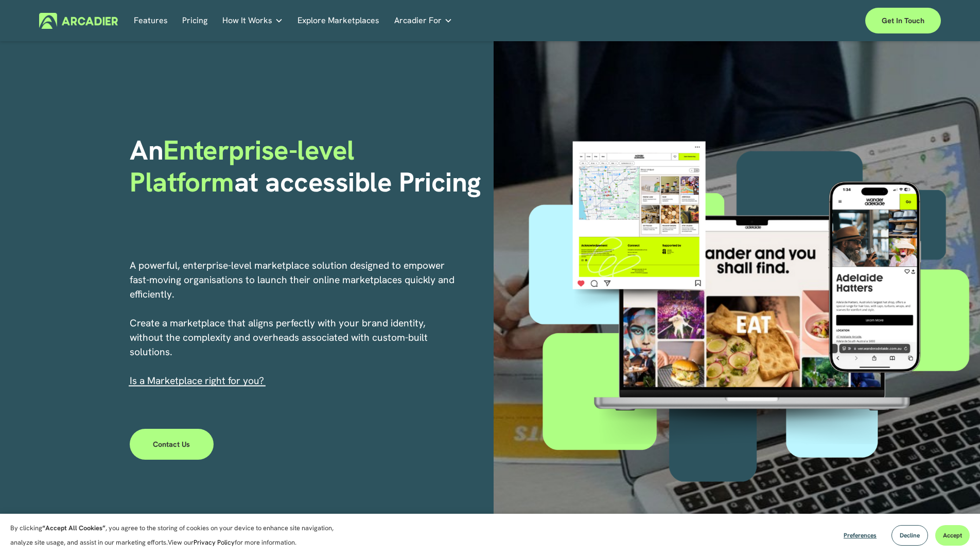  Describe the element at coordinates (172, 445) in the screenshot. I see `a: Contact Us` at that location.